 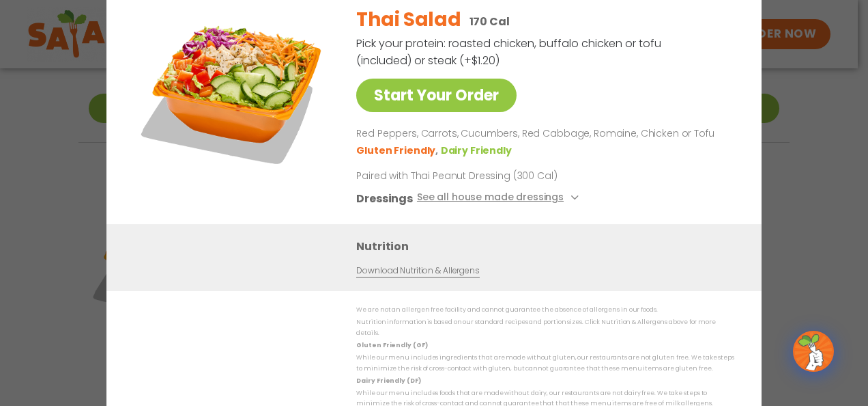 I want to click on p: 170 Cal, so click(x=489, y=21).